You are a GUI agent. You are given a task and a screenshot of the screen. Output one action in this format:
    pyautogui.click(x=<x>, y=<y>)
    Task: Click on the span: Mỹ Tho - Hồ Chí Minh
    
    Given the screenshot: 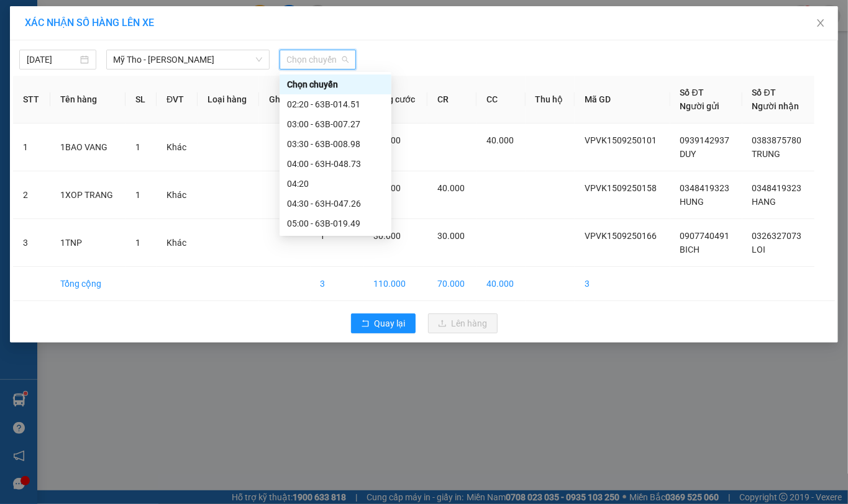 What is the action you would take?
    pyautogui.click(x=187, y=59)
    